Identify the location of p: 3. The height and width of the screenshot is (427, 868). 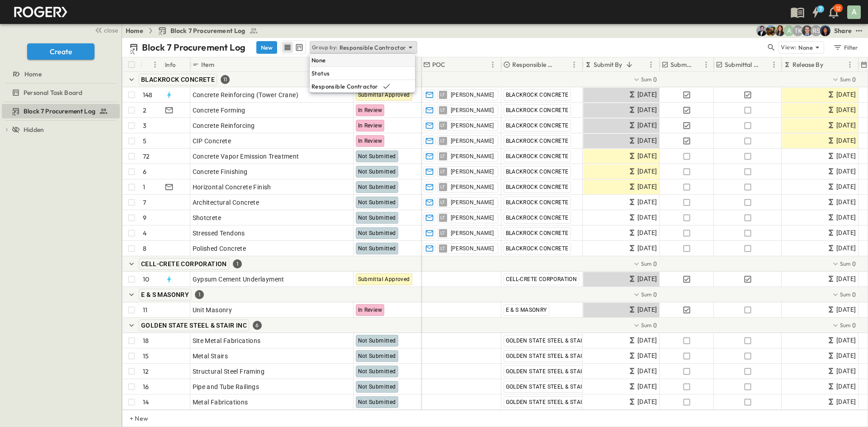
(145, 126).